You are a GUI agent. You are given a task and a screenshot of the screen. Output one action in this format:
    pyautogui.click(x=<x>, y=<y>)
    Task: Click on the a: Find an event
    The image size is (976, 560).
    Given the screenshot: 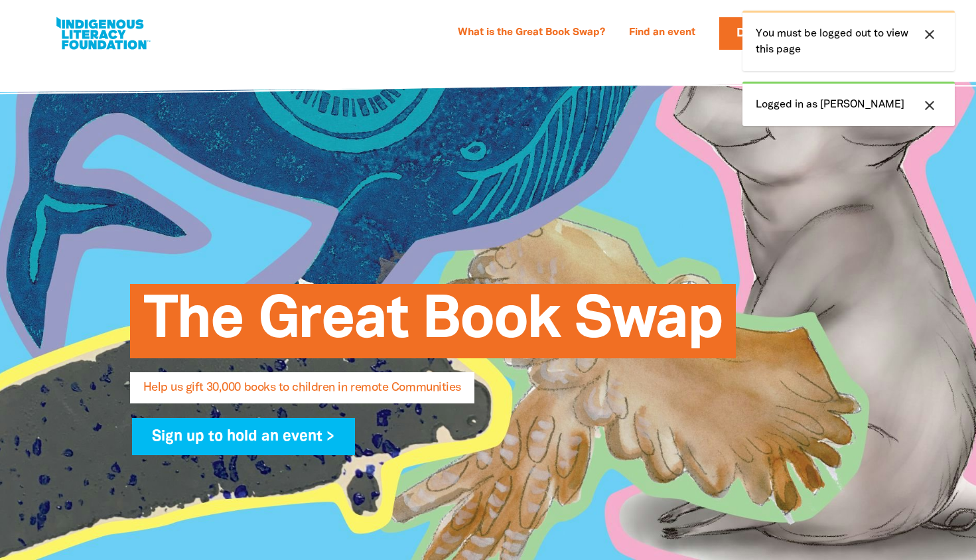 What is the action you would take?
    pyautogui.click(x=662, y=33)
    